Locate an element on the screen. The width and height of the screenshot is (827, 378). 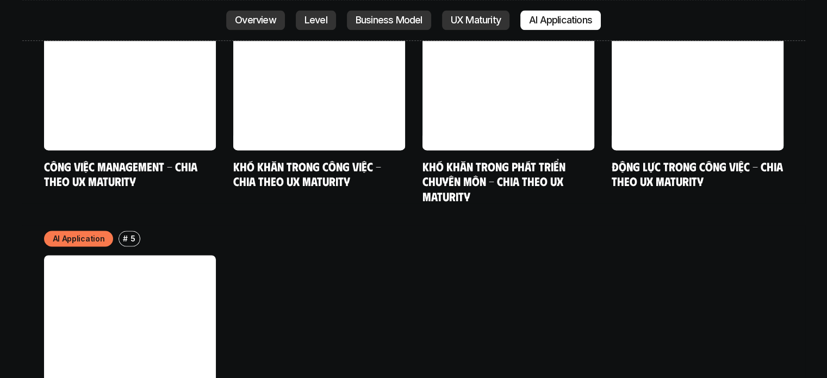
p: 5 is located at coordinates (133, 238).